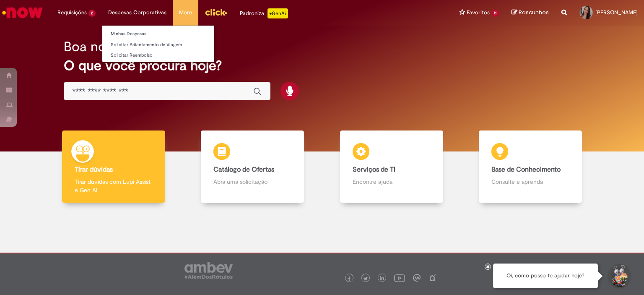 This screenshot has height=295, width=644. Describe the element at coordinates (158, 56) in the screenshot. I see `a: Solicitar Reembolso` at that location.